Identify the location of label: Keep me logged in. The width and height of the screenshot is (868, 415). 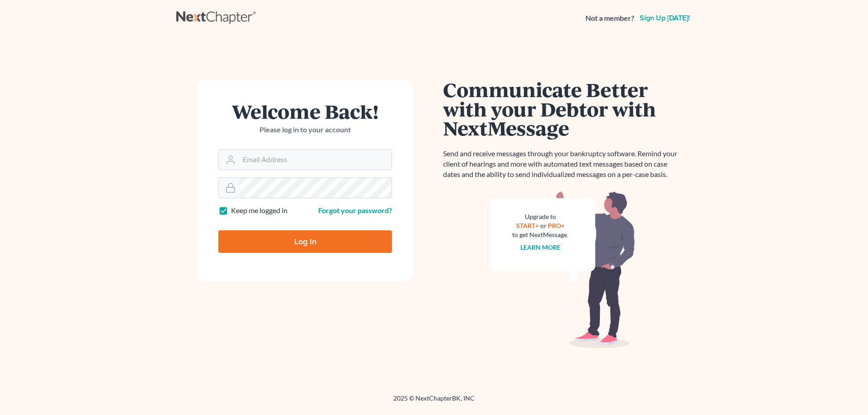
(259, 210).